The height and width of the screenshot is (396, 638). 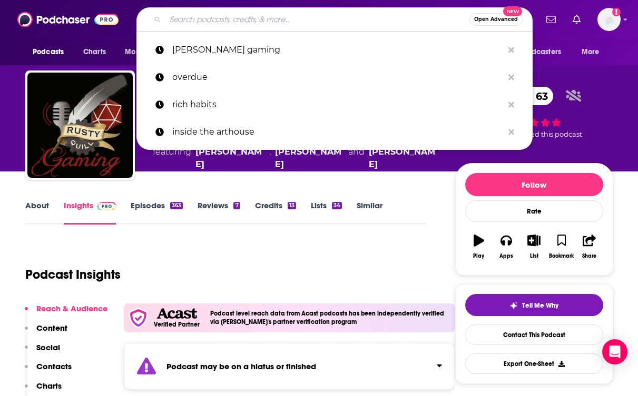 What do you see at coordinates (72, 309) in the screenshot?
I see `p: Reach & Audience` at bounding box center [72, 309].